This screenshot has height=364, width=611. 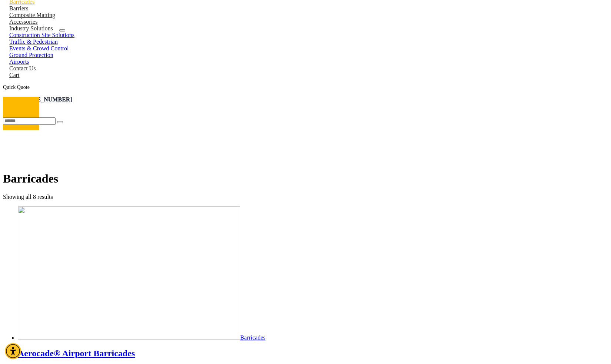 What do you see at coordinates (60, 122) in the screenshot?
I see `button: Search` at bounding box center [60, 122].